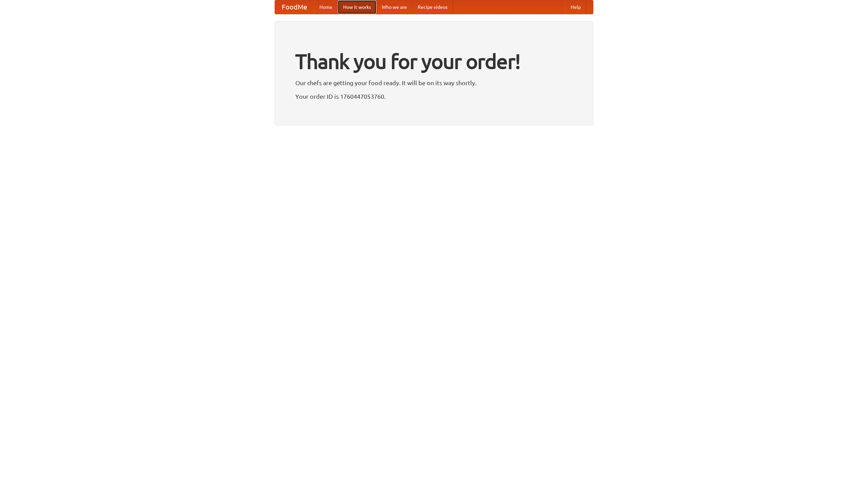  I want to click on a: FoodMe, so click(294, 7).